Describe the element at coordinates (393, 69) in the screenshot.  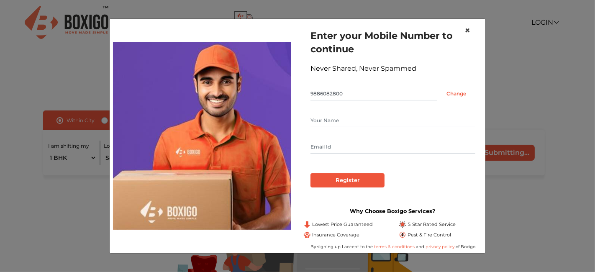
I see `div: Never Shared, Never Spammed` at that location.